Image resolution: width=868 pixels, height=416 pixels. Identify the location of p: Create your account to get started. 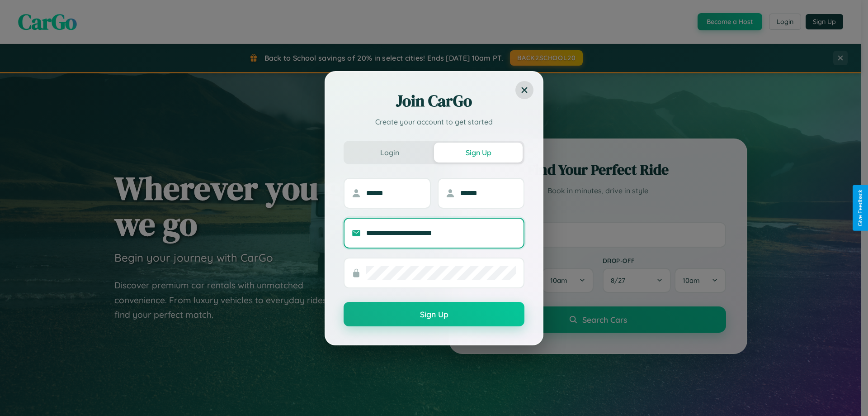
(434, 122).